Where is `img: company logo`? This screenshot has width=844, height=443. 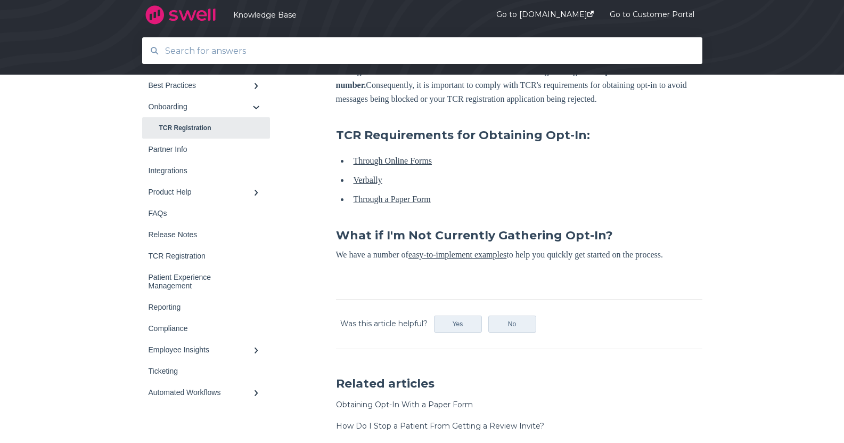 img: company logo is located at coordinates (181, 15).